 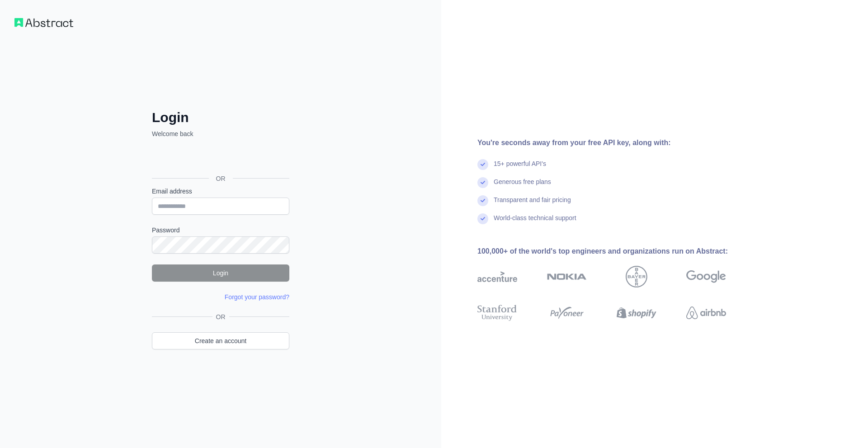 What do you see at coordinates (706, 313) in the screenshot?
I see `img: airbnb` at bounding box center [706, 313].